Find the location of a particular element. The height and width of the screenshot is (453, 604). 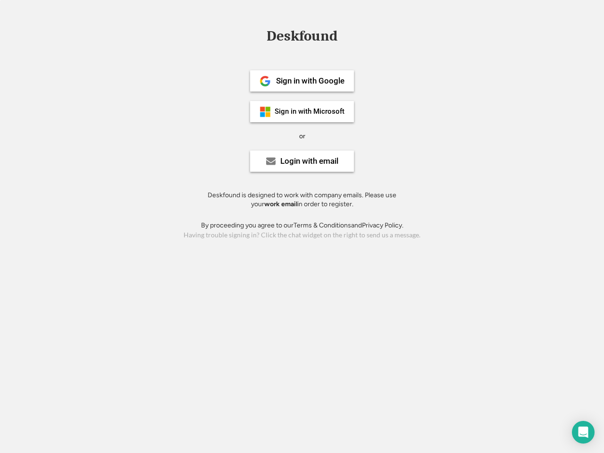

div: or is located at coordinates (302, 136).